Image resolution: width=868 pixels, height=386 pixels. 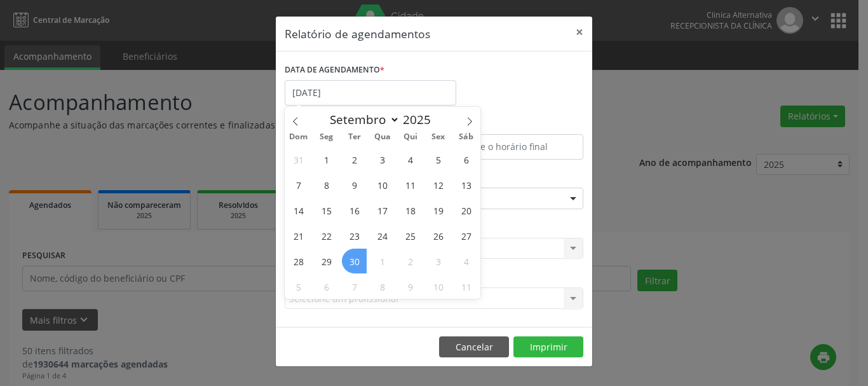 I want to click on span: Outubro 9, 2025, so click(x=410, y=286).